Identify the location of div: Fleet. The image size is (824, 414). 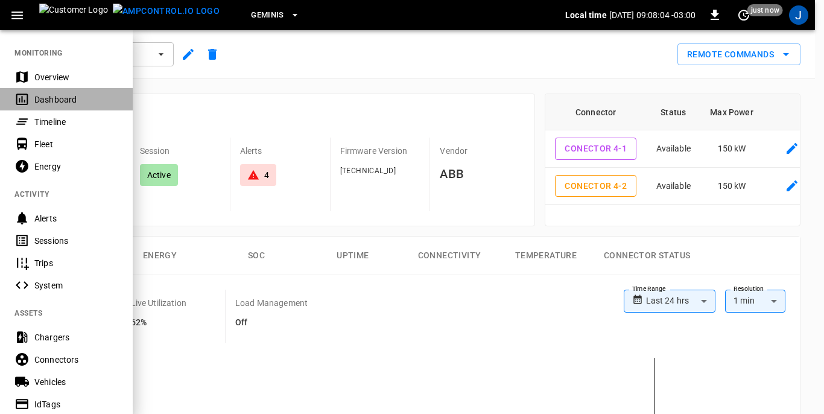
(76, 144).